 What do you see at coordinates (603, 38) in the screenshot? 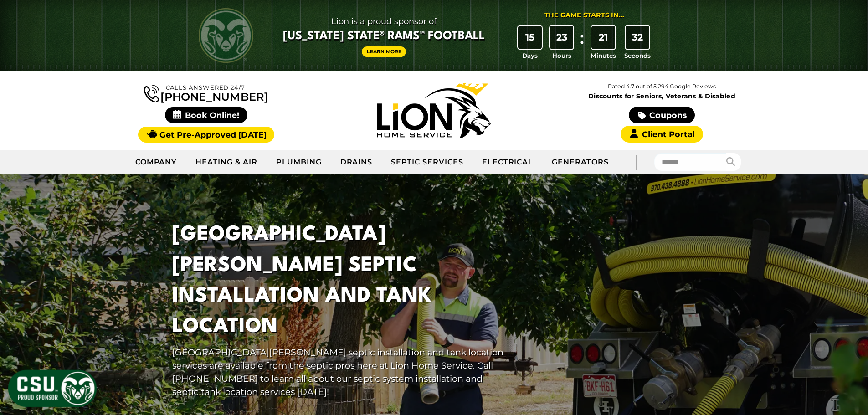
I see `div: 21` at bounding box center [603, 38].